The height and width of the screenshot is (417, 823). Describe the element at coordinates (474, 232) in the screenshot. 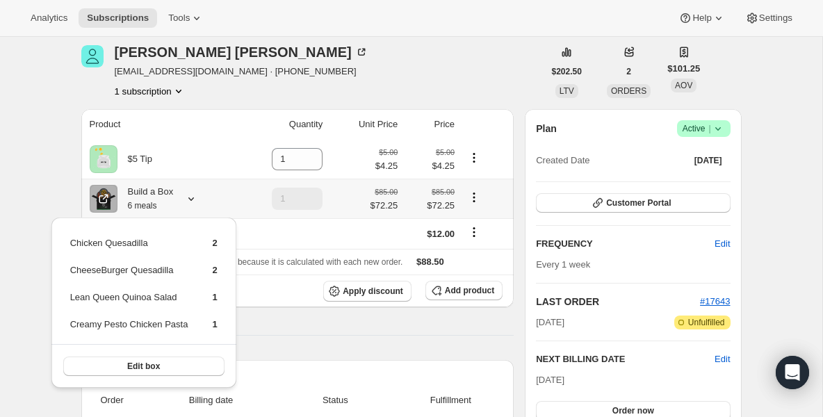

I see `button: Shipping actions` at that location.